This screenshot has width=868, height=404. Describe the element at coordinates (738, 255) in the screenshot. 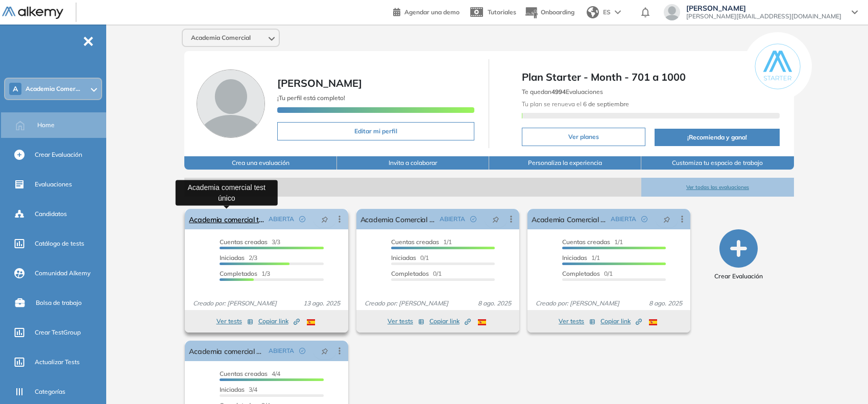

I see `button: Crear Evaluación` at that location.